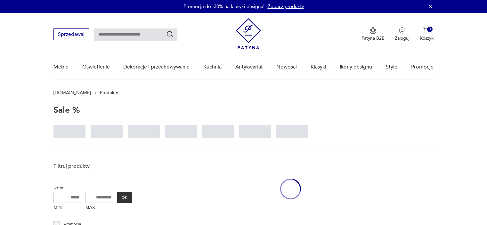  What do you see at coordinates (100, 208) in the screenshot?
I see `label: MAX` at bounding box center [100, 208].